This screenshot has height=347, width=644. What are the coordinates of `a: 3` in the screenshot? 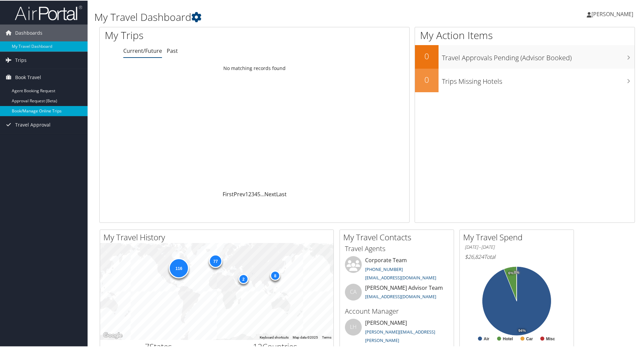 It's located at (253, 193).